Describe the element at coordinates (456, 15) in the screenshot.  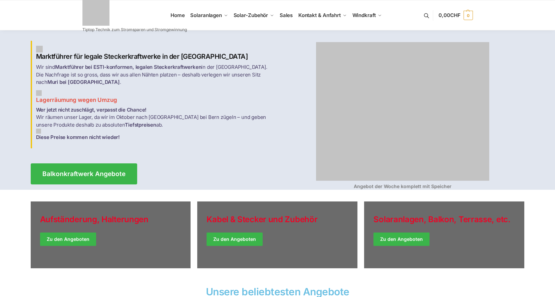
I see `a: 0,00CHF 0` at that location.